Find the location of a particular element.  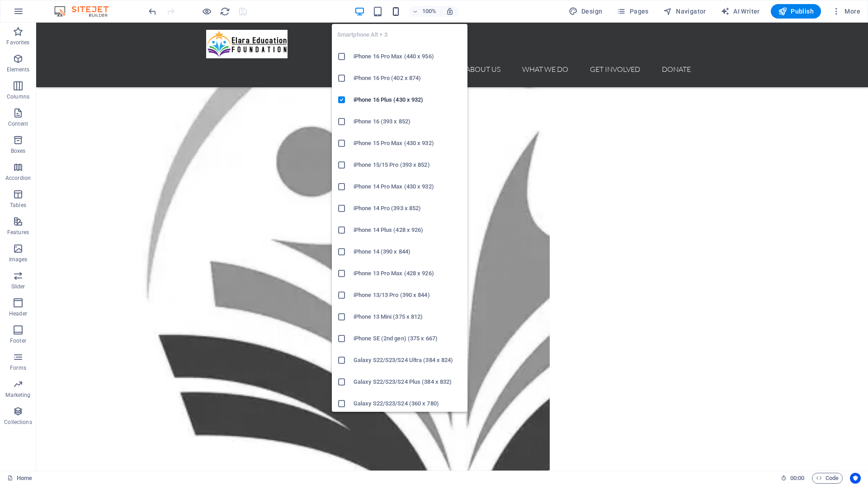

h6: iPhone 14 Plus (428 x 926) is located at coordinates (408, 230).